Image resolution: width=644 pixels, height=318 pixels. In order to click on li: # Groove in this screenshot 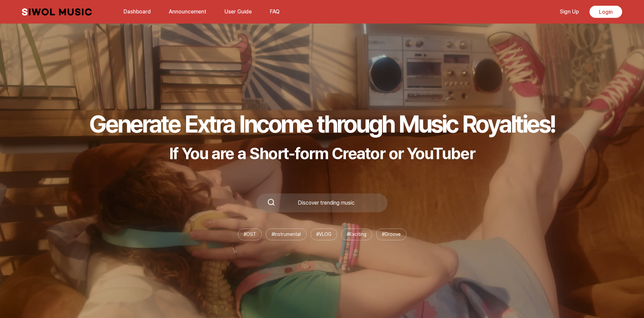, I will do `click(391, 234)`.